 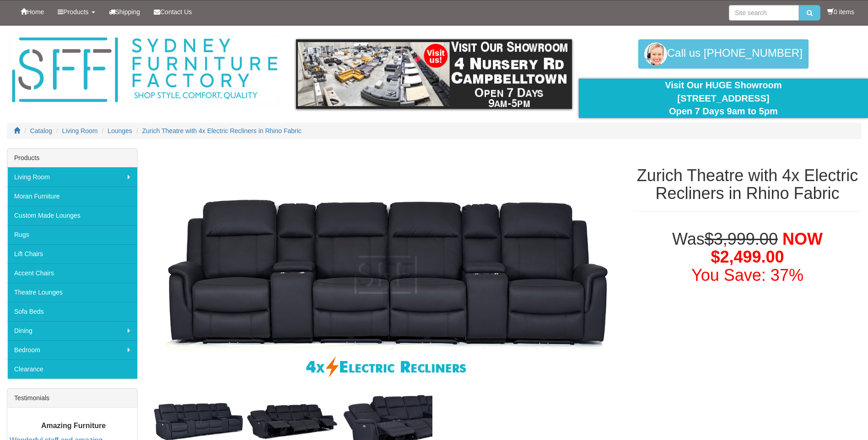 What do you see at coordinates (840, 12) in the screenshot?
I see `li: 0 items` at bounding box center [840, 12].